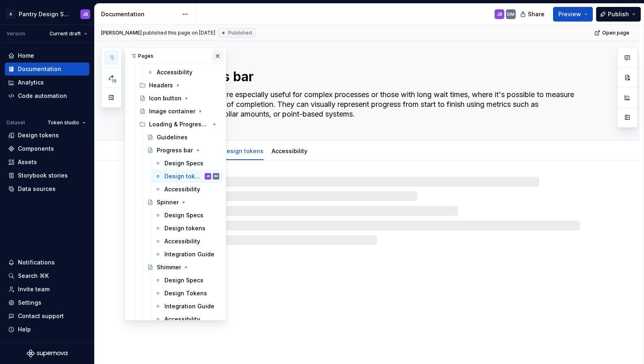 The height and width of the screenshot is (364, 644). I want to click on a: Design tokensJBDM, so click(186, 176).